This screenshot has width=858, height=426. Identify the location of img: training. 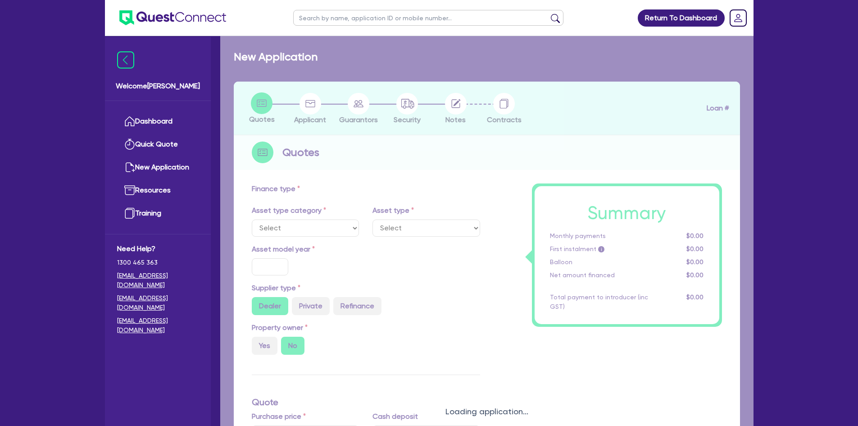
(130, 213).